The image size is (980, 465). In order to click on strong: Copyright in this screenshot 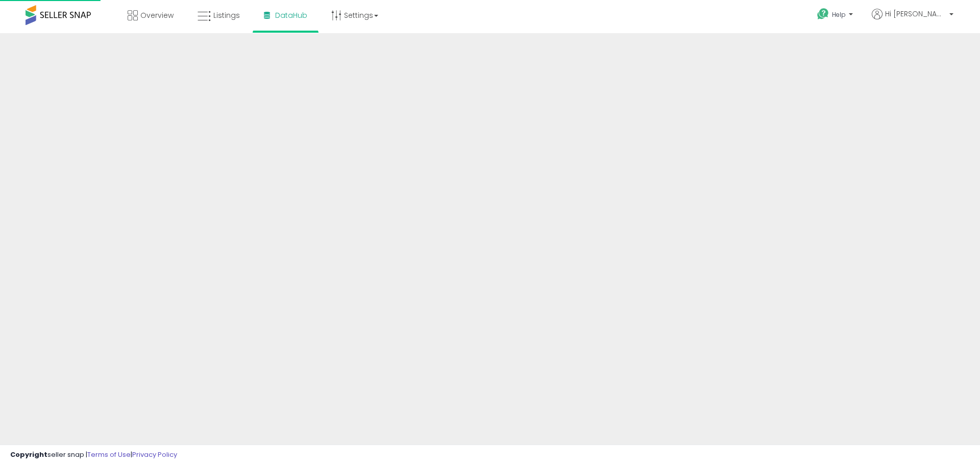, I will do `click(29, 454)`.